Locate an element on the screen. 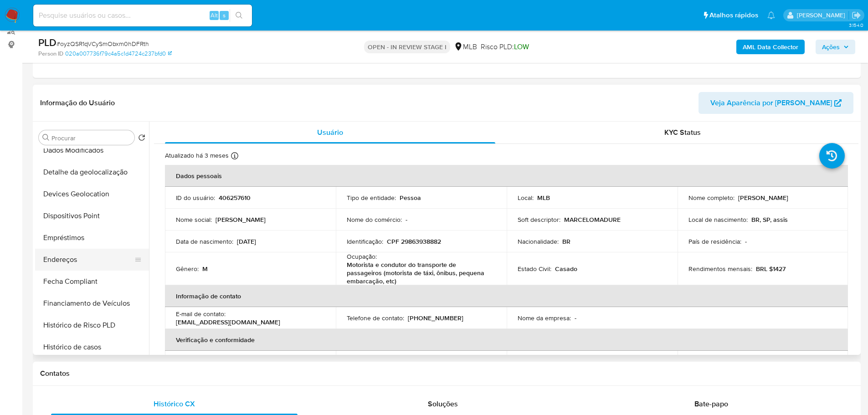  p: País de residência : is located at coordinates (715, 241).